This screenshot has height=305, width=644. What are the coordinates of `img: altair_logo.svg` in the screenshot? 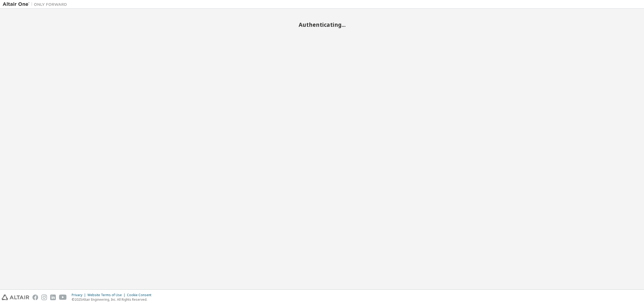 It's located at (15, 297).